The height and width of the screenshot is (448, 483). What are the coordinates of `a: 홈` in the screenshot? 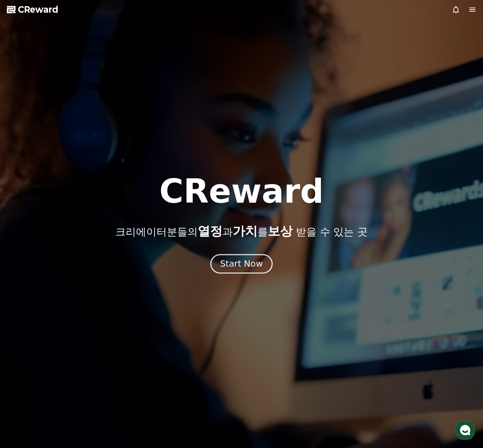 It's located at (24, 227).